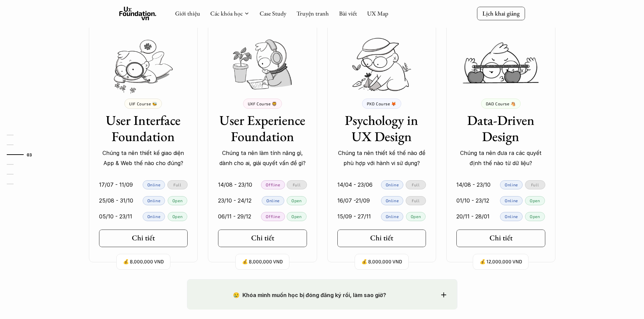 Image resolution: width=644 pixels, height=319 pixels. What do you see at coordinates (262, 158) in the screenshot?
I see `p: Chúng ta nên làm tính năng gì, dành cho ai, giải quyết vấn đề gì?` at bounding box center [262, 158].